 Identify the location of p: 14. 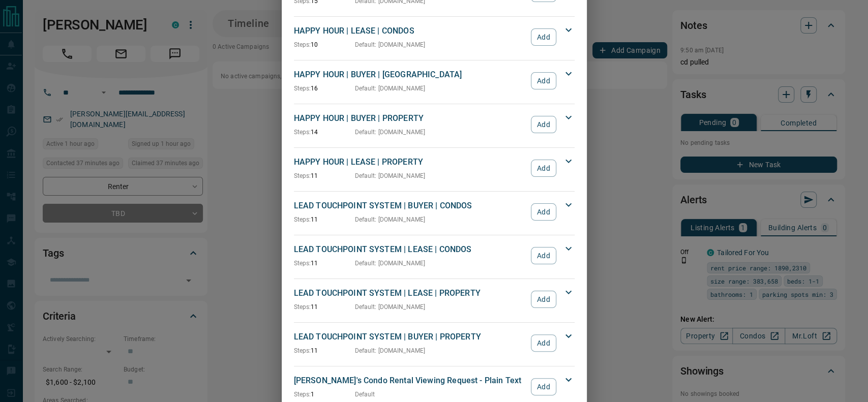
(325, 132).